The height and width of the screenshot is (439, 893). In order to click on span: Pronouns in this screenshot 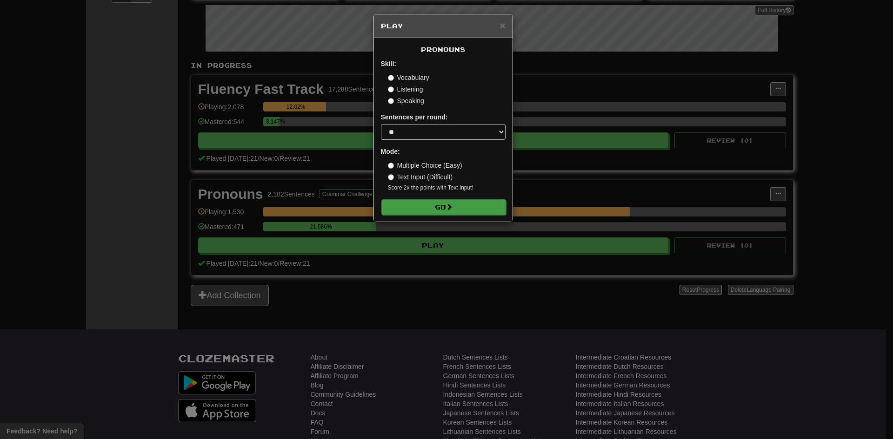, I will do `click(443, 49)`.